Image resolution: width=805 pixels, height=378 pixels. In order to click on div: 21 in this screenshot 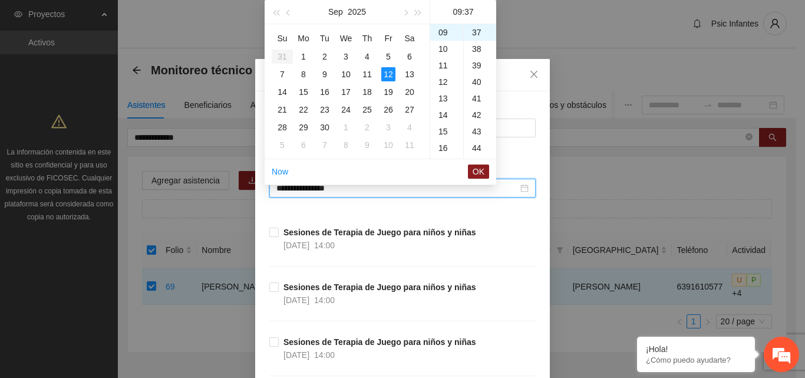, I will do `click(282, 110)`.